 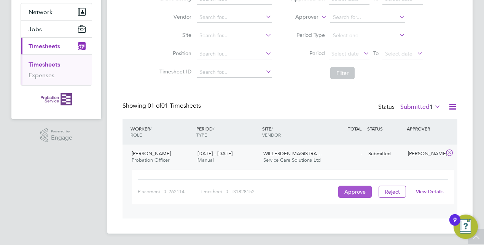 What do you see at coordinates (292, 160) in the screenshot?
I see `span: Service Care Solutions Ltd` at bounding box center [292, 160].